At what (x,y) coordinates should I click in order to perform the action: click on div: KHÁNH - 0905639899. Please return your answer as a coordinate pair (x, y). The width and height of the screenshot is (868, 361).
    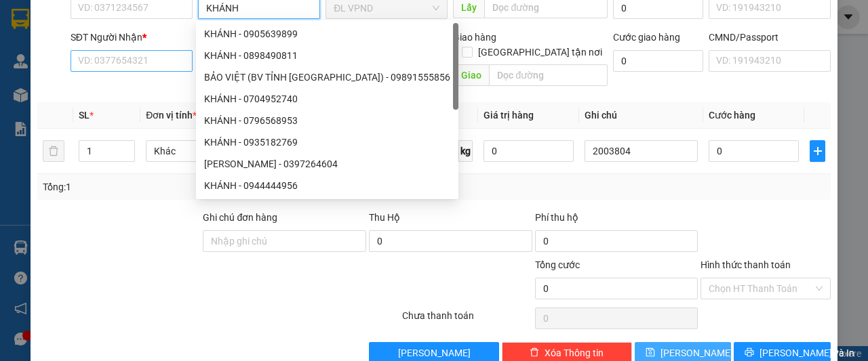
    Looking at the image, I should click on (327, 34).